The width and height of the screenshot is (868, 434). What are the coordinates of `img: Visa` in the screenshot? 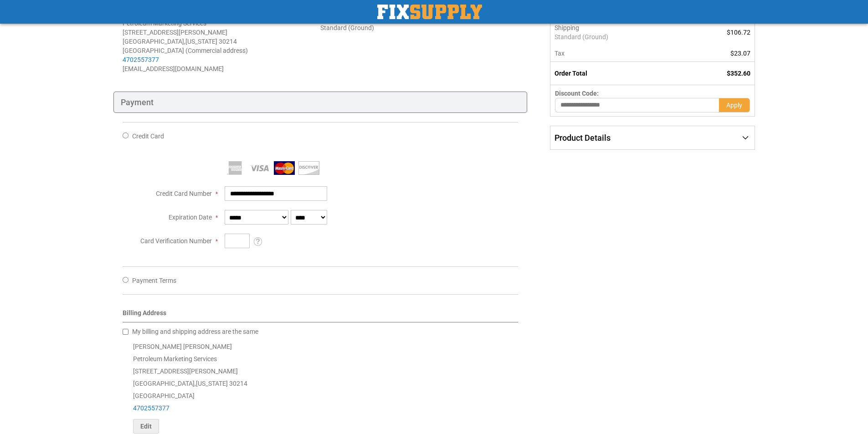 It's located at (260, 168).